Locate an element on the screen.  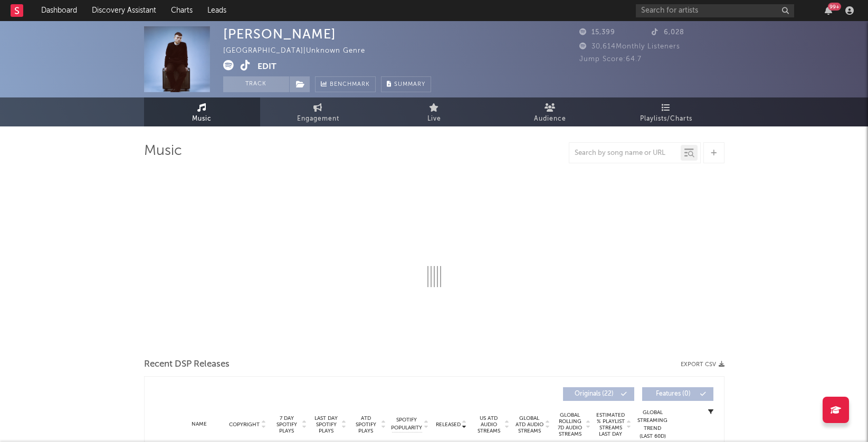
a: Music is located at coordinates (202, 112).